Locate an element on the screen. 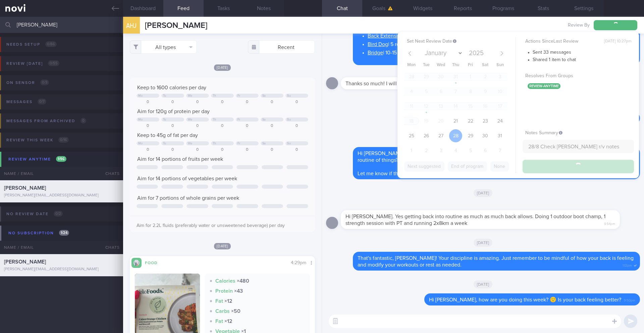 This screenshot has width=644, height=333. span: Keep to 1600 calories per day is located at coordinates (172, 88).